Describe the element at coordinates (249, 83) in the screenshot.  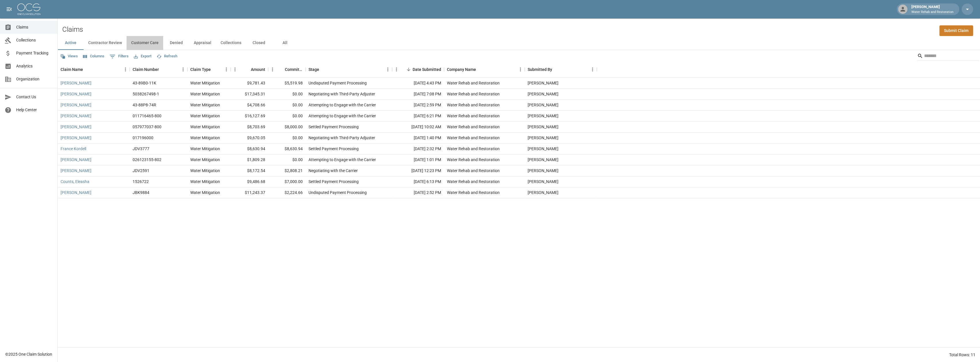
I see `div: $9,781.43` at that location.